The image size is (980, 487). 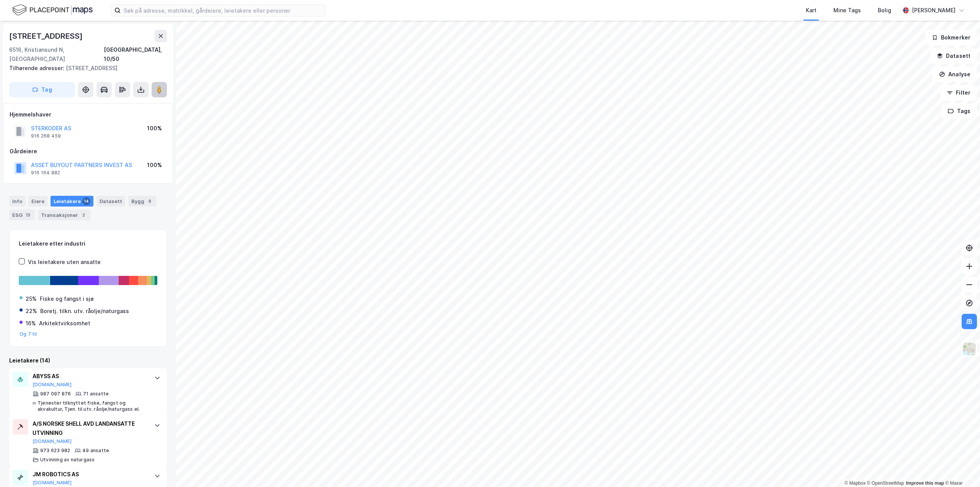 I want to click on div: Info, so click(x=17, y=201).